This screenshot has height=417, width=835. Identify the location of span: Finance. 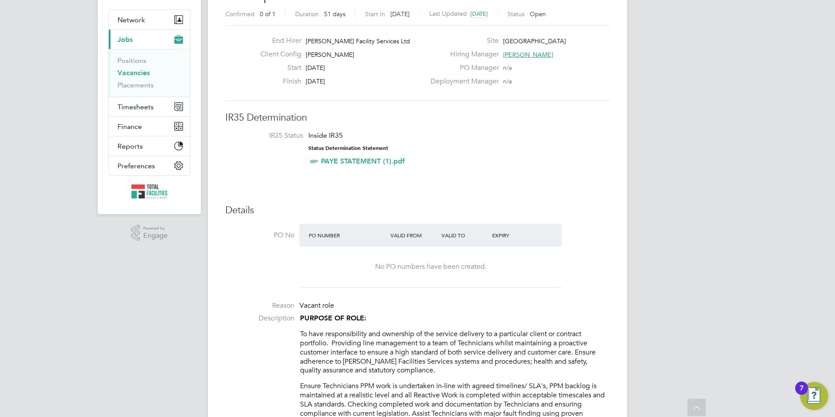
(130, 126).